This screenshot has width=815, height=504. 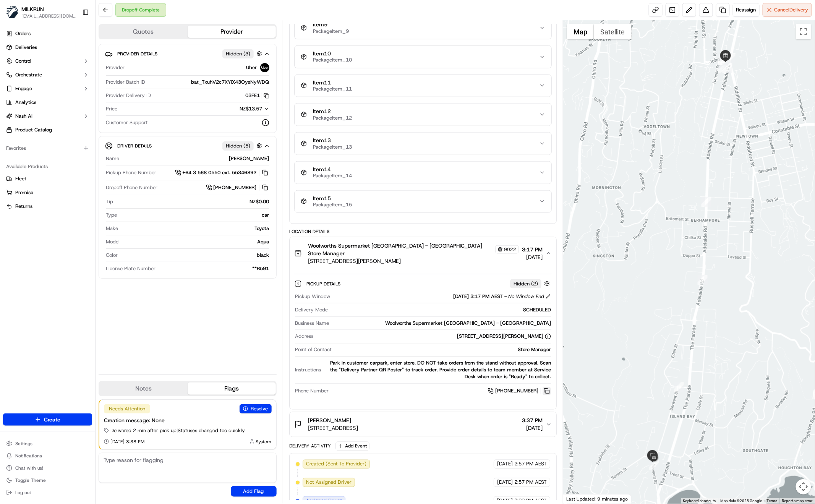 What do you see at coordinates (48, 206) in the screenshot?
I see `button: Returns` at bounding box center [48, 206].